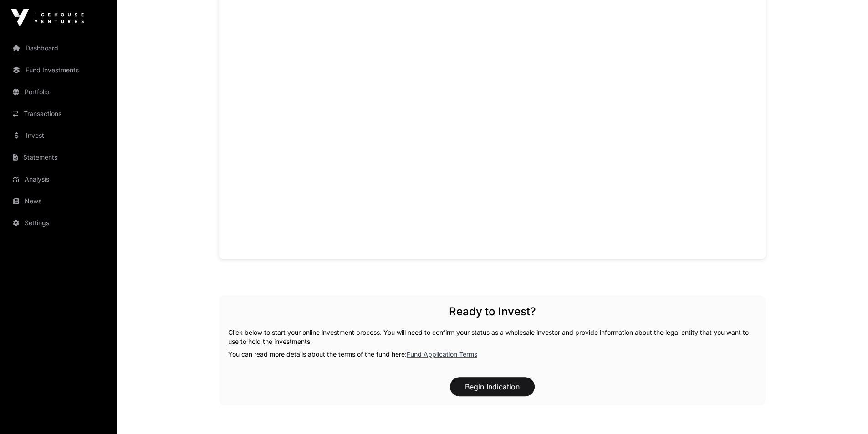 The width and height of the screenshot is (868, 434). I want to click on a: Dashboard, so click(58, 48).